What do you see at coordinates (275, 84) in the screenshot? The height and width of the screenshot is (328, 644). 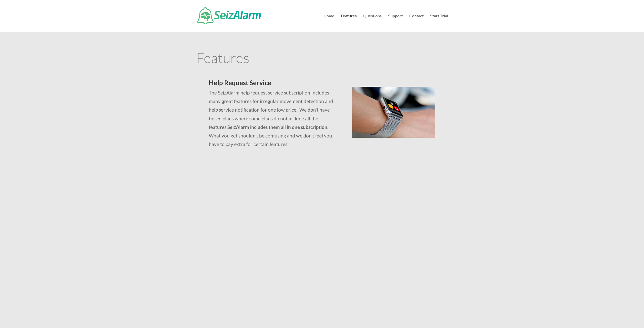 I see `h2: Help Request Service` at bounding box center [275, 84].